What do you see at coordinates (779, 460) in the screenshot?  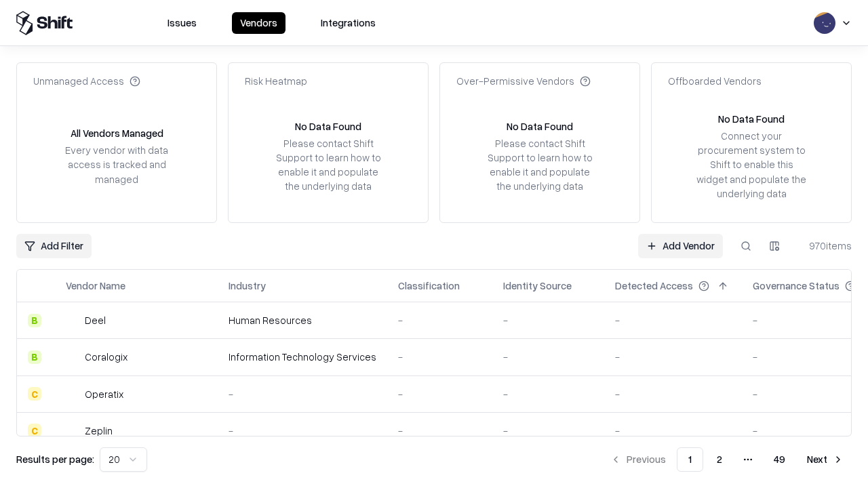 I see `button: 49` at bounding box center [779, 460].